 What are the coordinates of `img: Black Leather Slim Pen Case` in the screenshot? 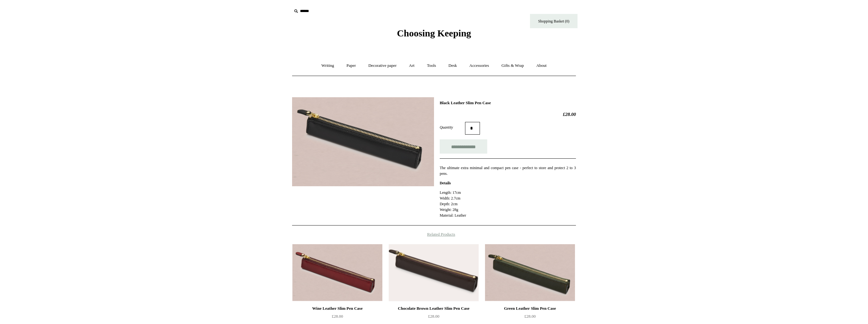 It's located at (363, 141).